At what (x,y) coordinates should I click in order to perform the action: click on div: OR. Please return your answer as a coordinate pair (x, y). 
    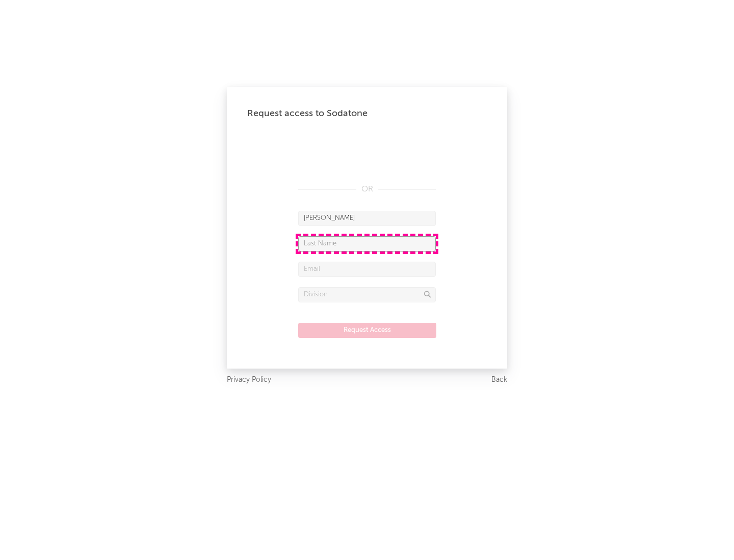
    Looking at the image, I should click on (367, 189).